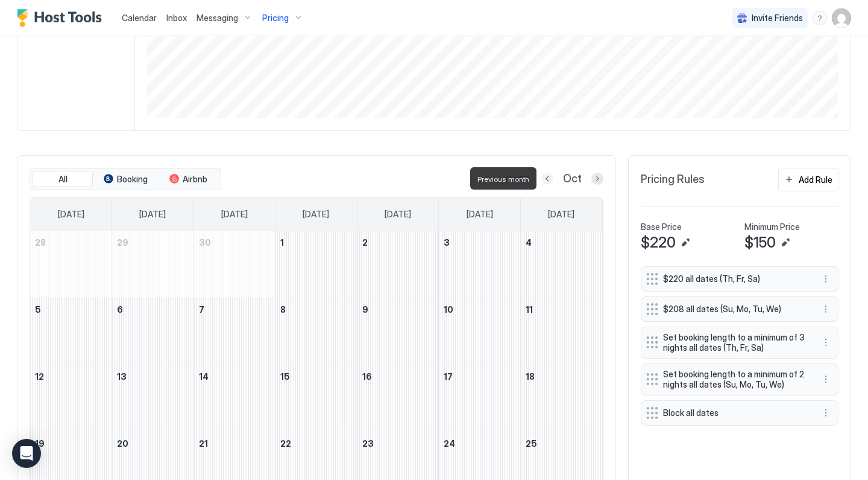  What do you see at coordinates (398, 214) in the screenshot?
I see `a: Thursday` at bounding box center [398, 214].